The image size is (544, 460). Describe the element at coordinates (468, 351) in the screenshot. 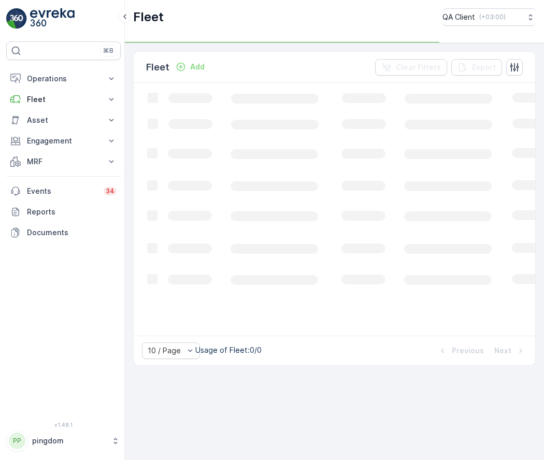

I see `p: Previous` at that location.